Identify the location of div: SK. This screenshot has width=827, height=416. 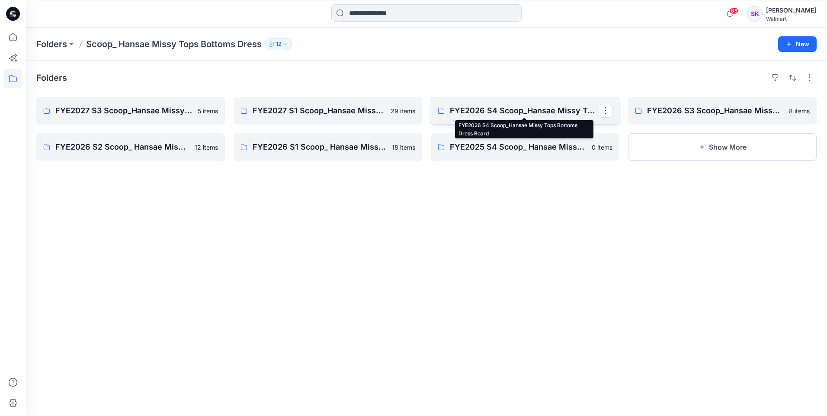
(755, 14).